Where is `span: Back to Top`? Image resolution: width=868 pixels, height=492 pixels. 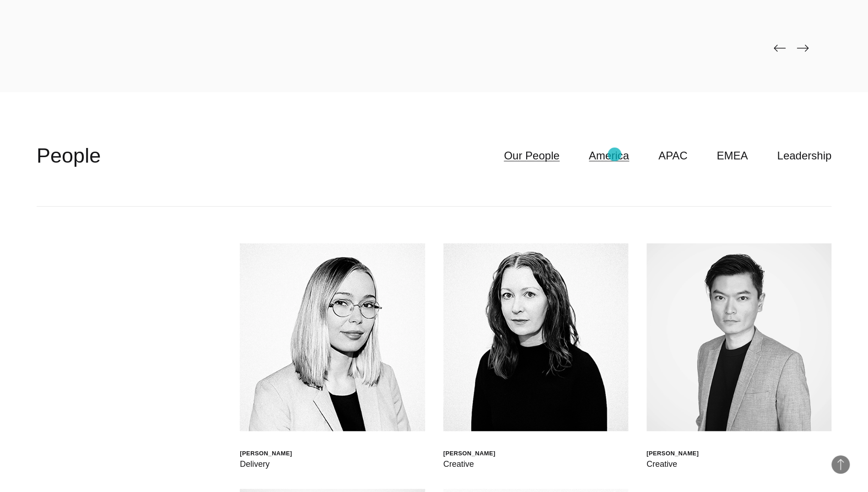
span: Back to Top is located at coordinates (841, 465).